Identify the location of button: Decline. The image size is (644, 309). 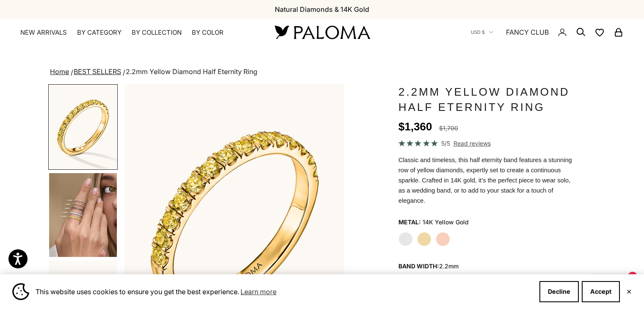
(559, 292).